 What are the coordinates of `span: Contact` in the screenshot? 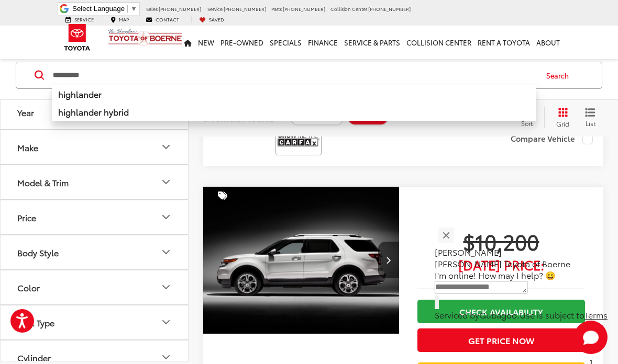 It's located at (167, 19).